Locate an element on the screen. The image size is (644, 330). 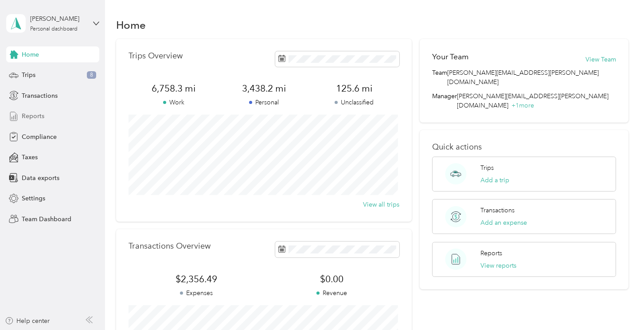
p: Work is located at coordinates (174, 102).